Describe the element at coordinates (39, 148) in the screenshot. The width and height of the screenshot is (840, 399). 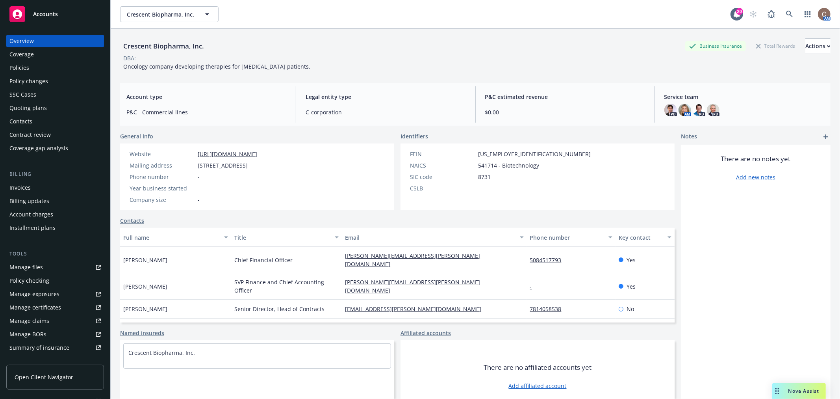
I see `div: Coverage gap analysis` at that location.